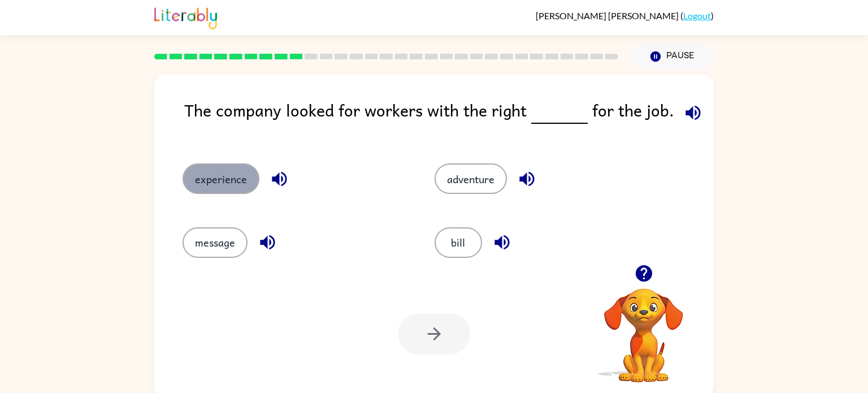  I want to click on button: experience, so click(221, 178).